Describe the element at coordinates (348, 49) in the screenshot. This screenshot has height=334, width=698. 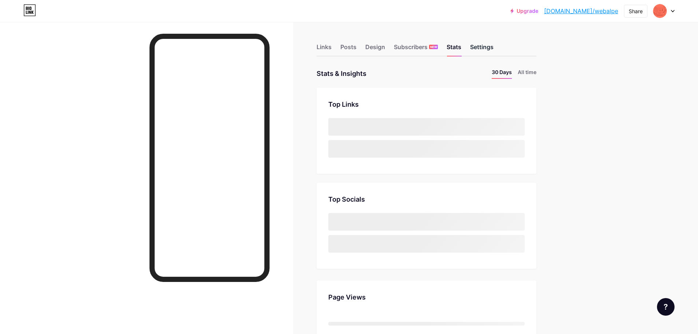
I see `div: Posts` at that location.